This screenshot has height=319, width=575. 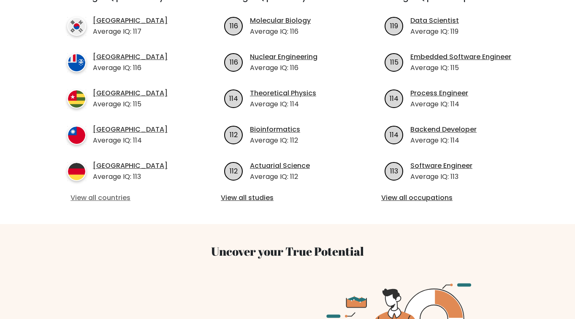 What do you see at coordinates (287, 252) in the screenshot?
I see `h3: Uncover your True Potential` at bounding box center [287, 252].